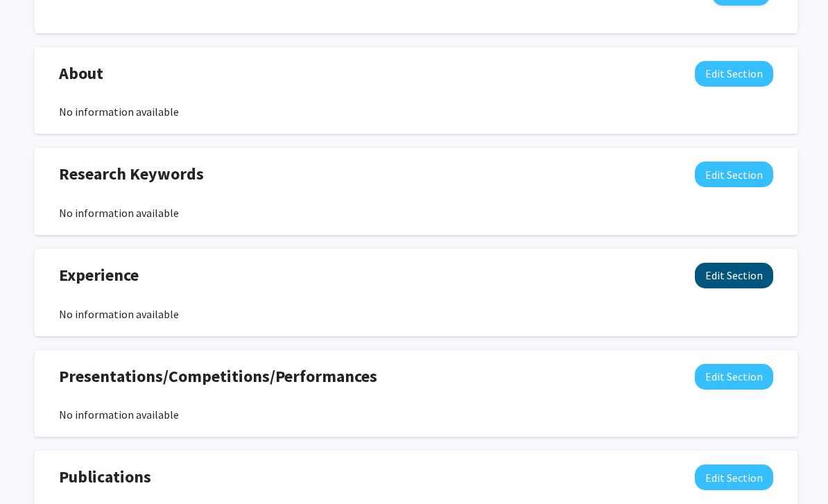 Image resolution: width=828 pixels, height=504 pixels. What do you see at coordinates (131, 175) in the screenshot?
I see `span: Research Keywords` at bounding box center [131, 175].